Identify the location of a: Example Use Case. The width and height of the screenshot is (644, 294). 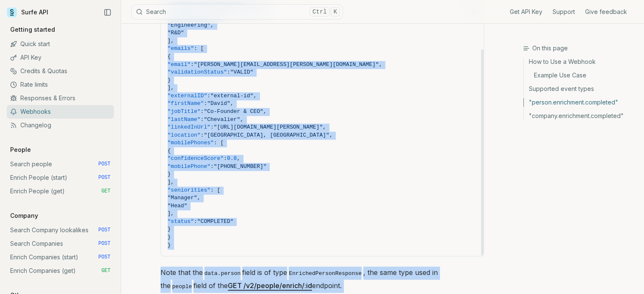
(581, 75).